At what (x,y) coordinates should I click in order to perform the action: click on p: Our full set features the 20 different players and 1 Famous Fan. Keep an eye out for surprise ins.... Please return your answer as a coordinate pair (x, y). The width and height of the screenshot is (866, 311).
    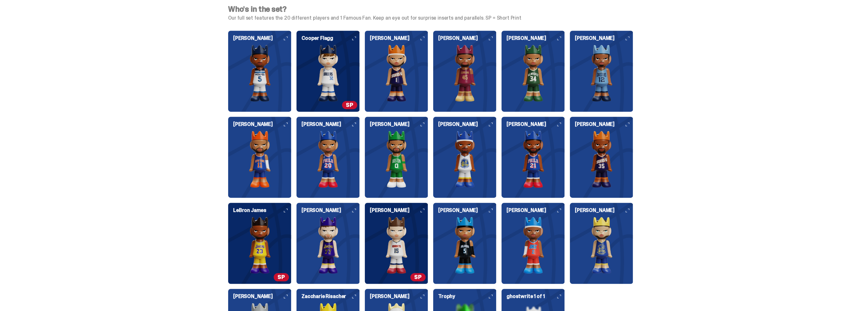
    Looking at the image, I should click on (430, 18).